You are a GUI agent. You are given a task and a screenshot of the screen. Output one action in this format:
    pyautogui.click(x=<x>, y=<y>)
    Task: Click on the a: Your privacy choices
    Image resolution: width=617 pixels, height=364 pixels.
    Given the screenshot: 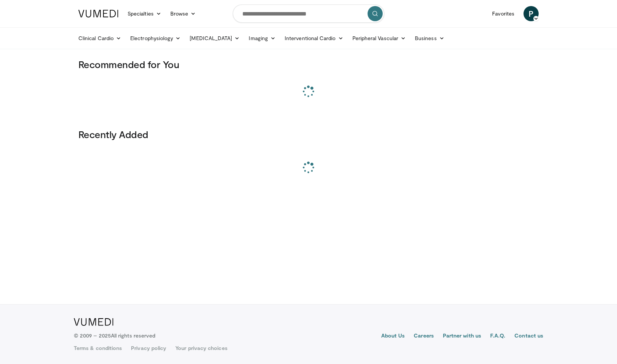 What is the action you would take?
    pyautogui.click(x=201, y=348)
    